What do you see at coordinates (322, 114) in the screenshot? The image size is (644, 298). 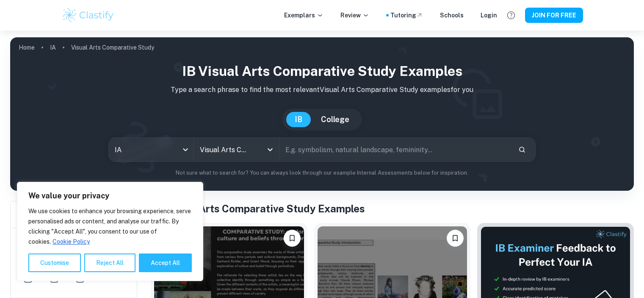 I see `img: profile cover` at bounding box center [322, 114].